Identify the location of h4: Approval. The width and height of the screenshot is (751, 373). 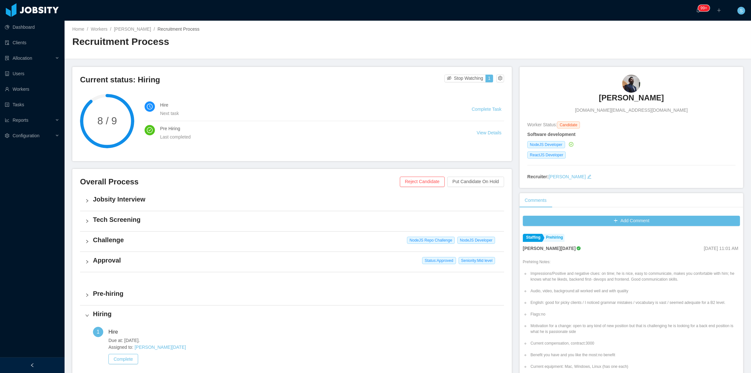
(296, 260).